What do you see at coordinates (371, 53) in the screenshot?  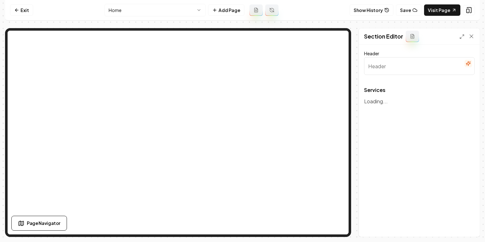 I see `label: Header` at bounding box center [371, 53].